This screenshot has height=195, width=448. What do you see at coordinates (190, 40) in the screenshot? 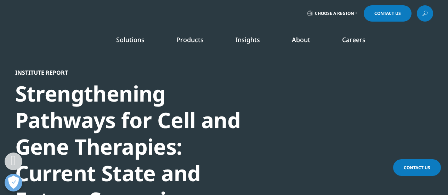
I see `a: Products` at bounding box center [190, 40].